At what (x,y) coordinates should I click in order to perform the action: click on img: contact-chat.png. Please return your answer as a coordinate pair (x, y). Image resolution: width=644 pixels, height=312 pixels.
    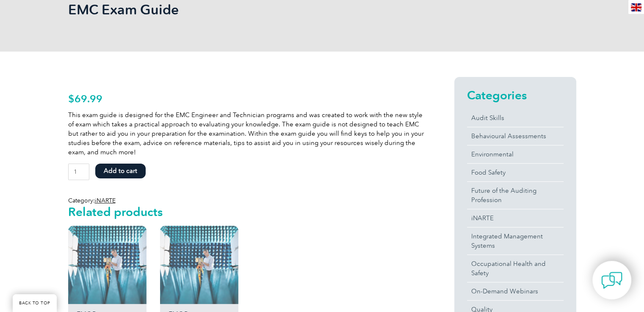
    Looking at the image, I should click on (612, 280).